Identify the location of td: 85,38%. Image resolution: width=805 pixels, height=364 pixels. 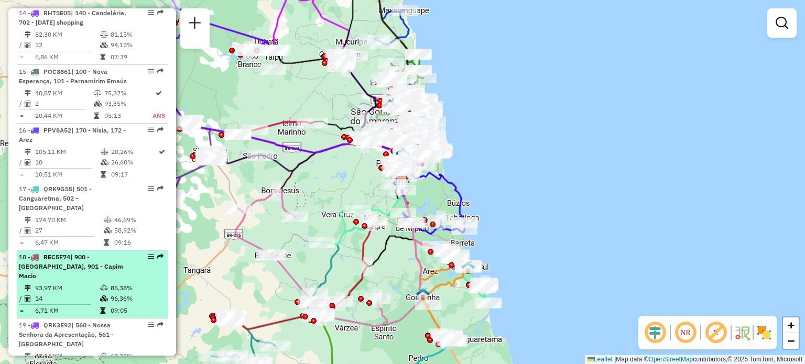
(136, 288).